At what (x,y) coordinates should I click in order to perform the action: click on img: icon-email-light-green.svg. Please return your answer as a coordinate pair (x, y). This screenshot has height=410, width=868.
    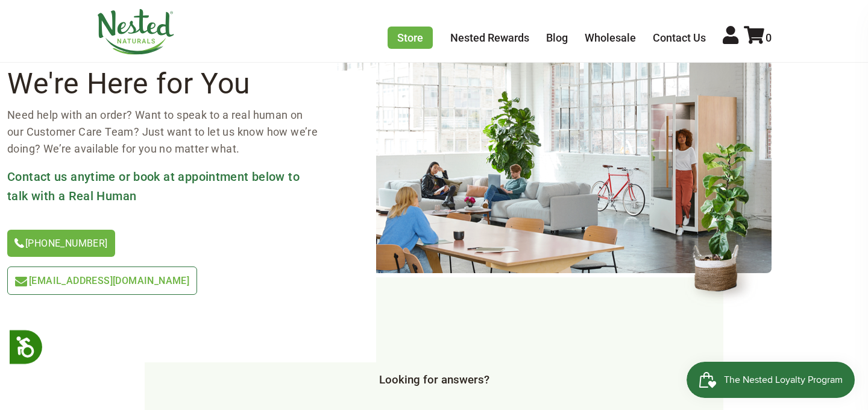
    Looking at the image, I should click on (21, 281).